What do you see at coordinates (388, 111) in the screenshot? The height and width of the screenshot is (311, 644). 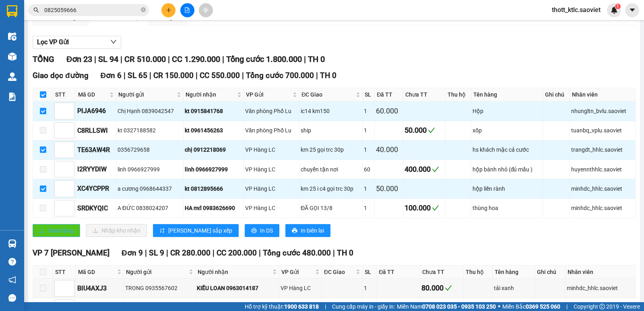 I see `div: 60.000` at bounding box center [388, 111].